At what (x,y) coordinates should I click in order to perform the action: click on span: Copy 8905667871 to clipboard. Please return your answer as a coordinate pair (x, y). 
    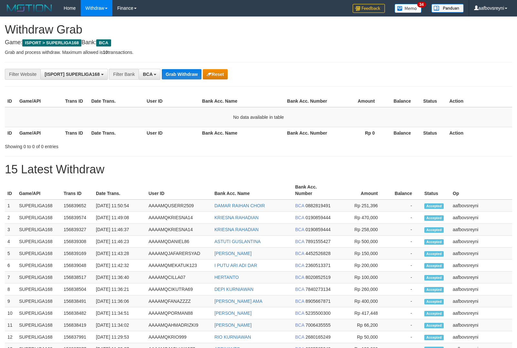
    Looking at the image, I should click on (318, 302).